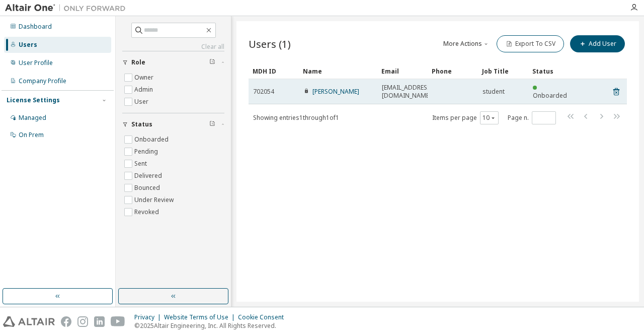 The width and height of the screenshot is (644, 336). Describe the element at coordinates (494, 92) in the screenshot. I see `span: student` at that location.